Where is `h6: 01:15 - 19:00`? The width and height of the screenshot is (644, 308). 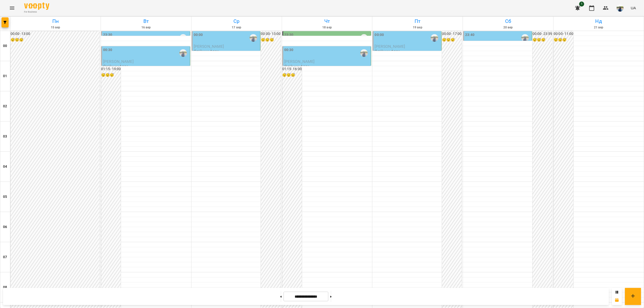
h6: 01:15 - 19:00 is located at coordinates (111, 69).